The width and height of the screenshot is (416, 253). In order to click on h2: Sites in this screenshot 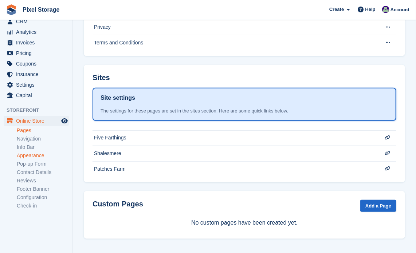, I will do `click(101, 78)`.